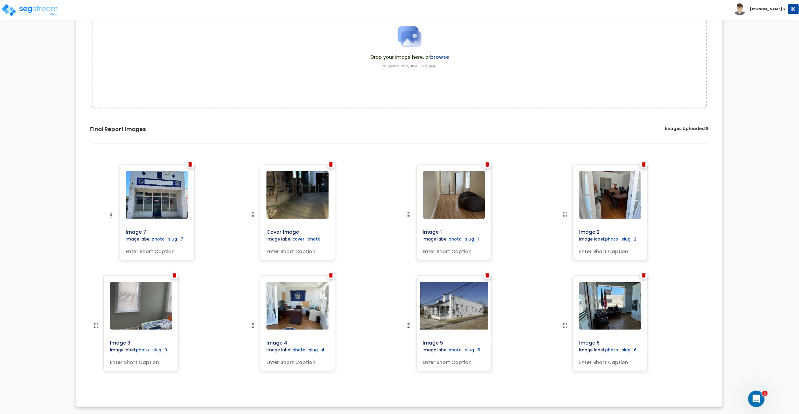 The height and width of the screenshot is (414, 799). I want to click on label: photo_slug_7, so click(167, 239).